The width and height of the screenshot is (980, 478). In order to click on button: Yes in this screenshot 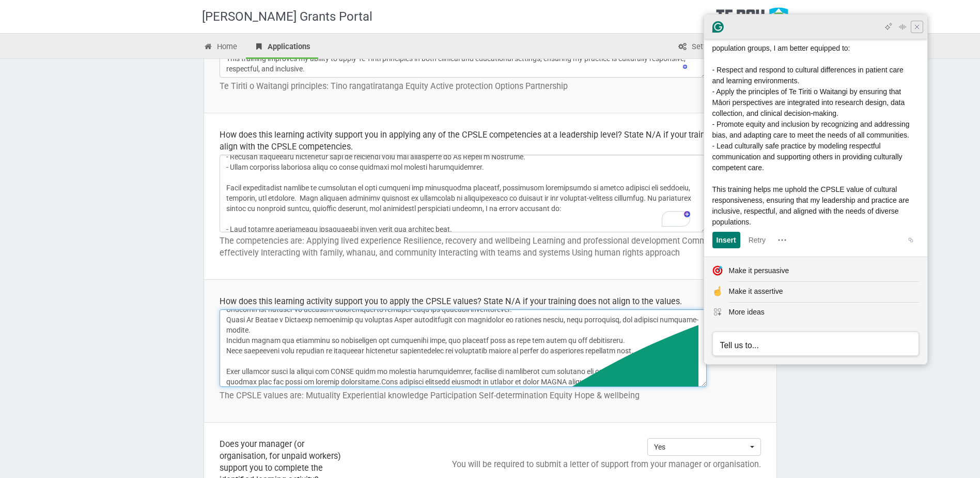, I will do `click(705, 447)`.